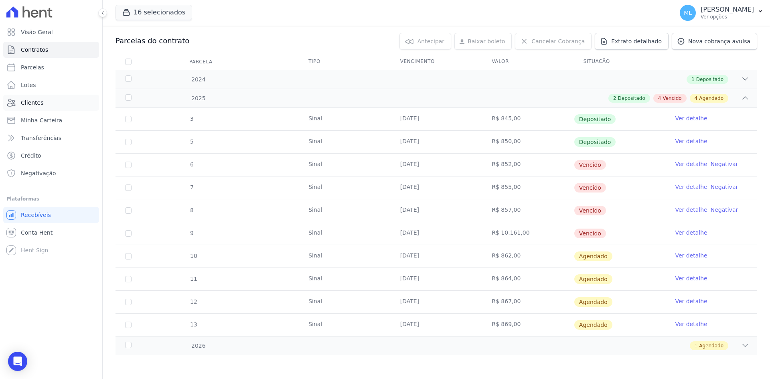  What do you see at coordinates (51, 32) in the screenshot?
I see `a: Visão Geral` at bounding box center [51, 32].